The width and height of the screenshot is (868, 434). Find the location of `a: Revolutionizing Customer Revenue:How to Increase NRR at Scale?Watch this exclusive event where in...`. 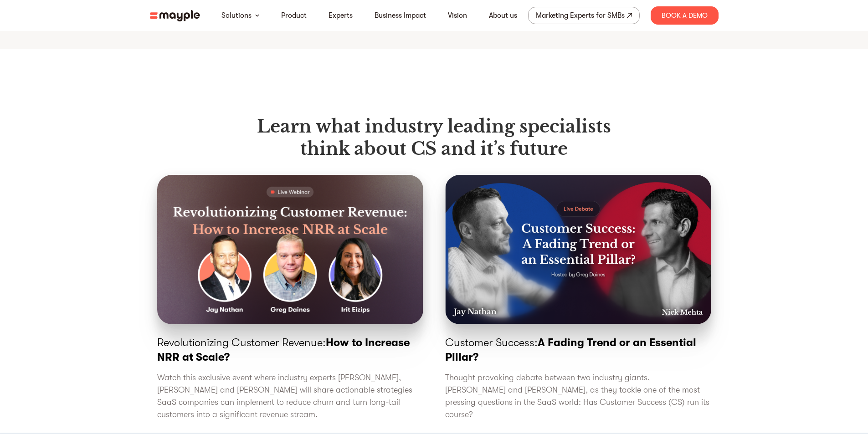

a: Revolutionizing Customer Revenue:How to Increase NRR at Scale?Watch this exclusive event where in... is located at coordinates (290, 301).